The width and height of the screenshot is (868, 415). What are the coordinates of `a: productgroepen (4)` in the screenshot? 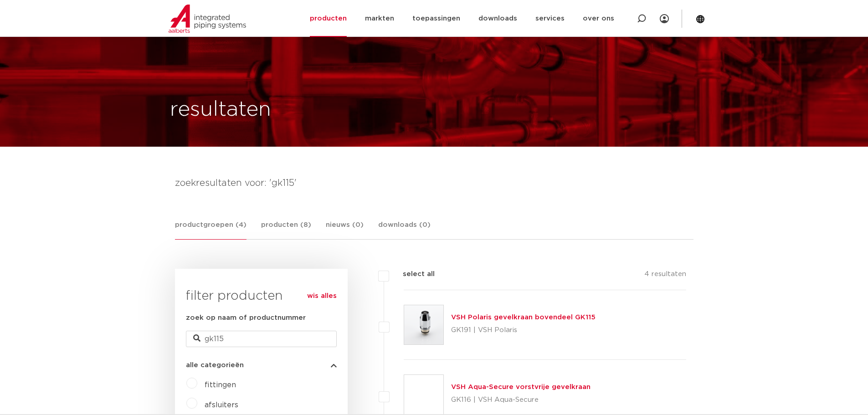 It's located at (211, 230).